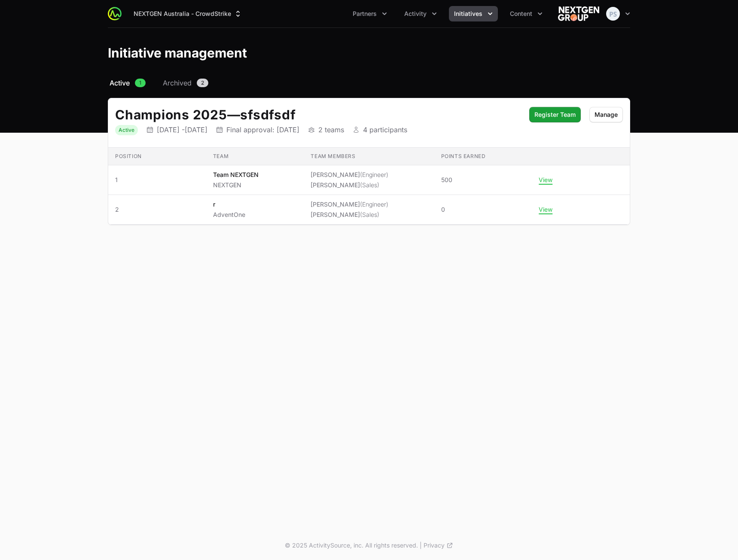 This screenshot has height=560, width=738. Describe the element at coordinates (331, 130) in the screenshot. I see `p: 2 teams` at that location.